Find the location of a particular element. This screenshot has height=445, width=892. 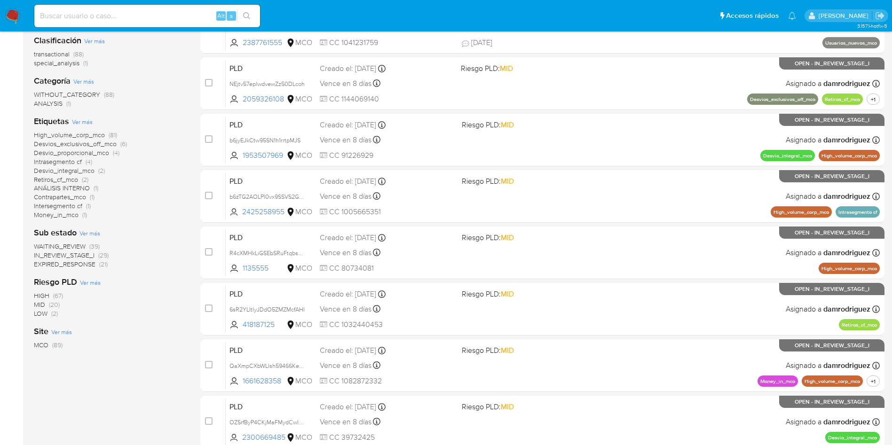

input: Buscar usuario o caso... is located at coordinates (147, 16).